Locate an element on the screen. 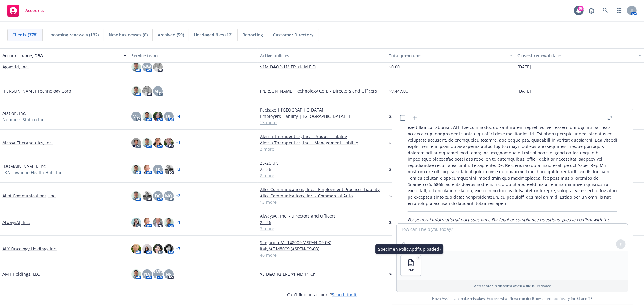 This screenshot has width=644, height=305. a: Agworld, Inc. is located at coordinates (15, 67).